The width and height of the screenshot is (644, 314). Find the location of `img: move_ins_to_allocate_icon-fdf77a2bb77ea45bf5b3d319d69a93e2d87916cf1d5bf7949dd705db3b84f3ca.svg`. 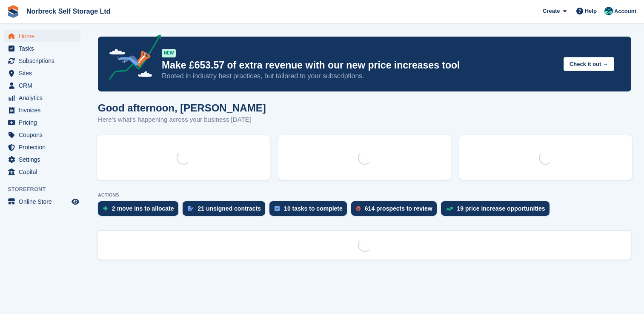

img: move_ins_to_allocate_icon-fdf77a2bb77ea45bf5b3d319d69a93e2d87916cf1d5bf7949dd705db3b84f3ca.svg is located at coordinates (105, 208).